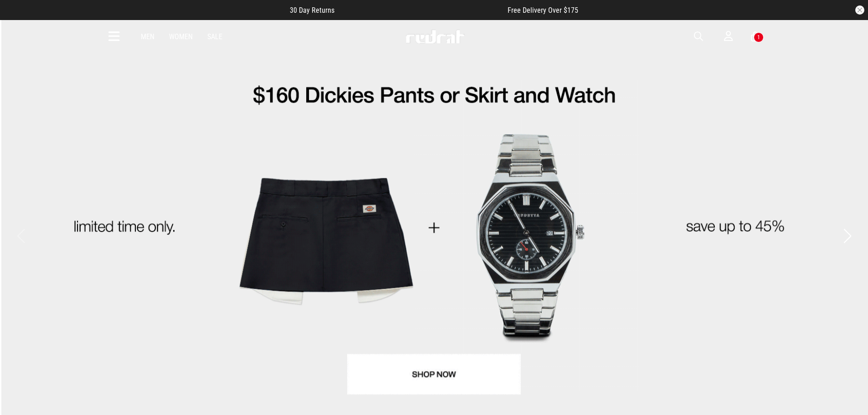  What do you see at coordinates (759, 37) in the screenshot?
I see `div: 1` at bounding box center [759, 37].